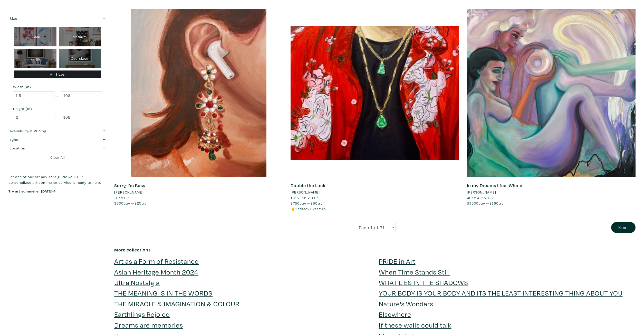  What do you see at coordinates (44, 19) in the screenshot?
I see `div: Size` at bounding box center [44, 19].